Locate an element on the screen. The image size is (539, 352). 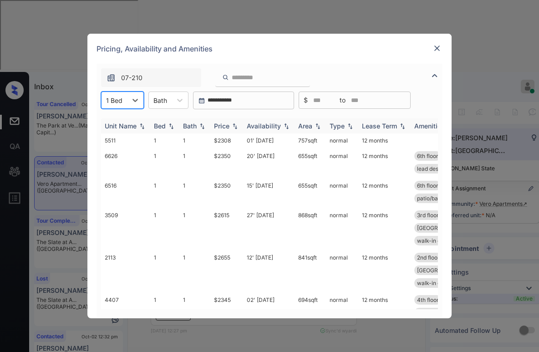
td: 841 sqft is located at coordinates (310, 270).